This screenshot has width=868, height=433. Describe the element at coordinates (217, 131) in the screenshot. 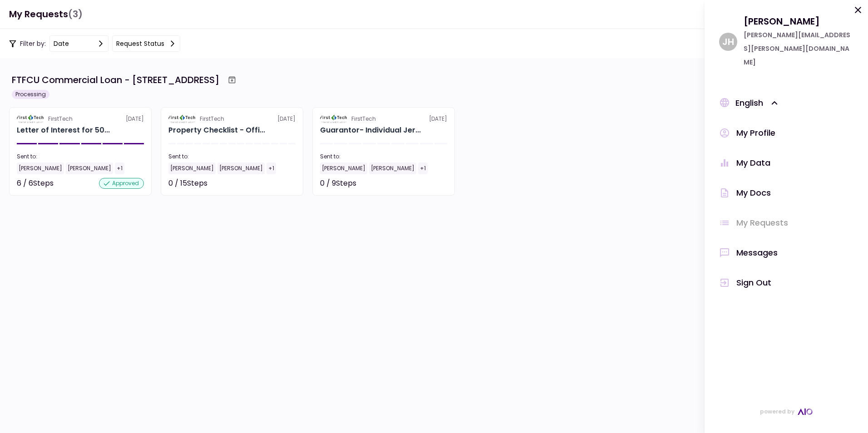

I see `div: Property Checklist - Office Retail 503 E 6th Street` at that location.